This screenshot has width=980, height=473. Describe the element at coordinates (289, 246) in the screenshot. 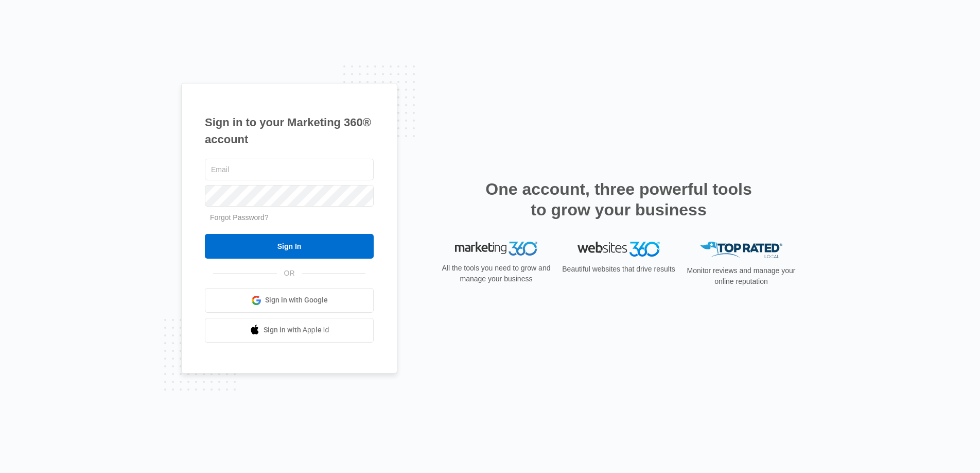

I see `input: Sign In` at that location.